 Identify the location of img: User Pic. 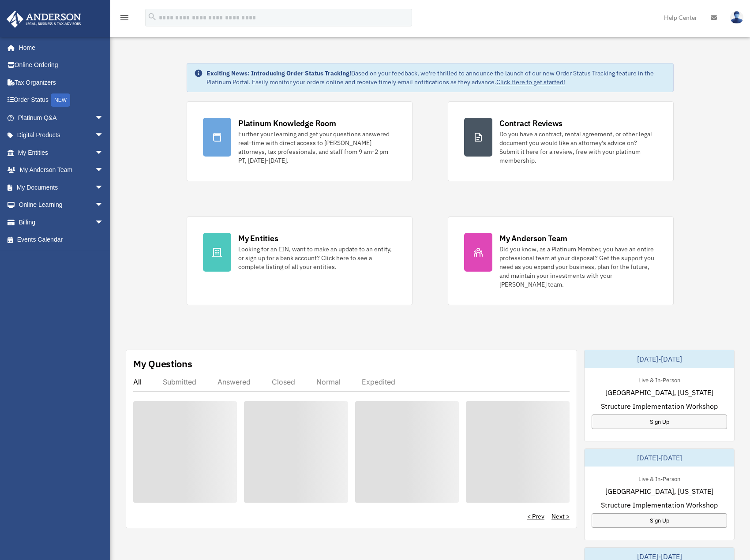
(736, 17).